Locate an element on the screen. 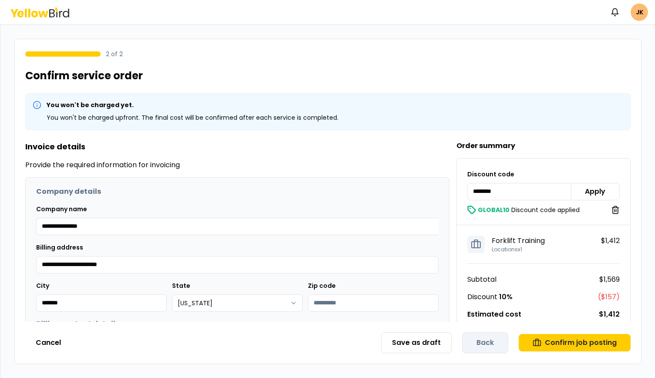 The image size is (655, 378). p: Provide the required information for invoicing is located at coordinates (237, 165).